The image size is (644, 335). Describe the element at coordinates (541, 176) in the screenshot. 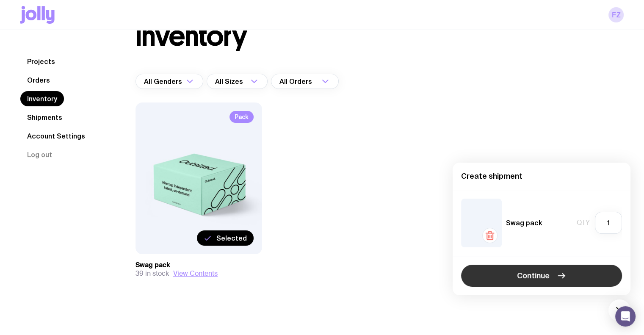

I see `h4: Create shipment` at that location.